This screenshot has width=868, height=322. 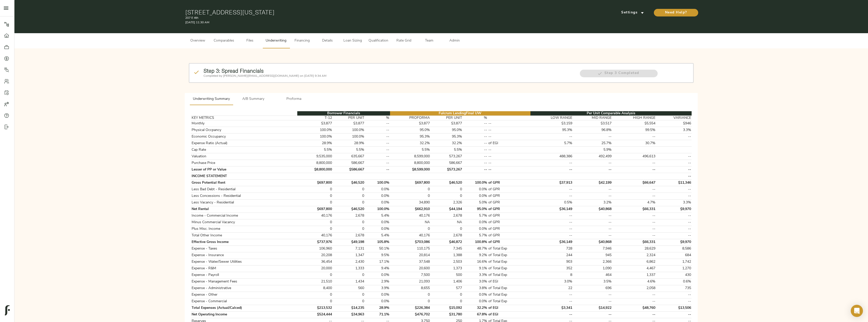 What do you see at coordinates (455, 41) in the screenshot?
I see `span: Admin` at bounding box center [455, 41].